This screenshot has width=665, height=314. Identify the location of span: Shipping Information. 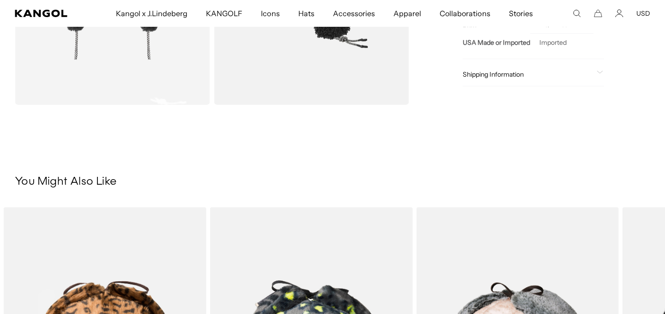
(528, 74).